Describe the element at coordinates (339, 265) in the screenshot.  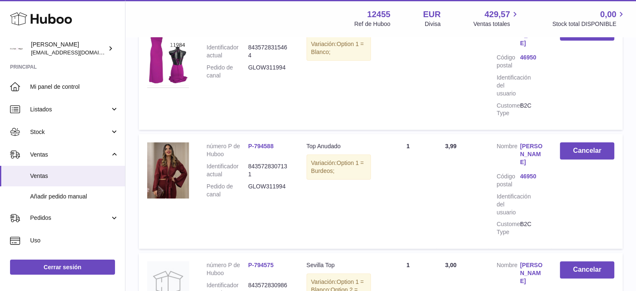
I see `div: Sevilla Top` at that location.